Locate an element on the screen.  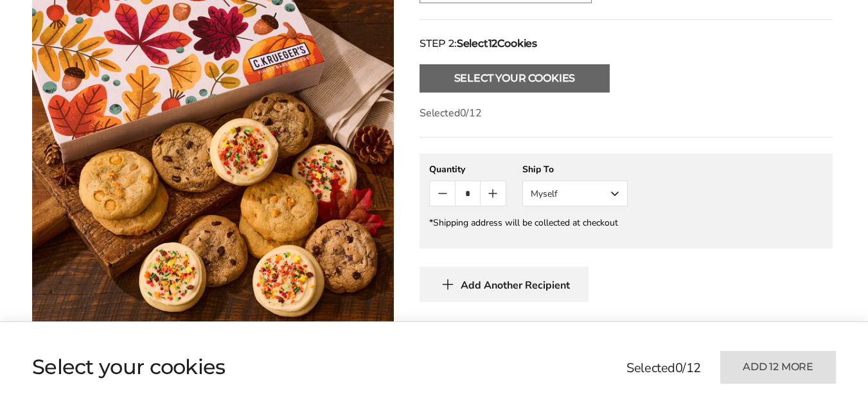
strong: Select Cookies is located at coordinates (497, 44).